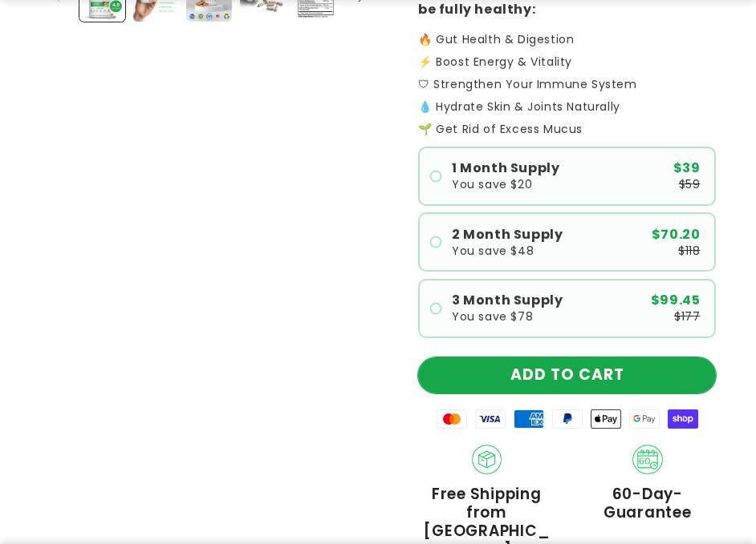 This screenshot has height=544, width=756. Describe the element at coordinates (505, 168) in the screenshot. I see `span: 1 Month Supply` at that location.